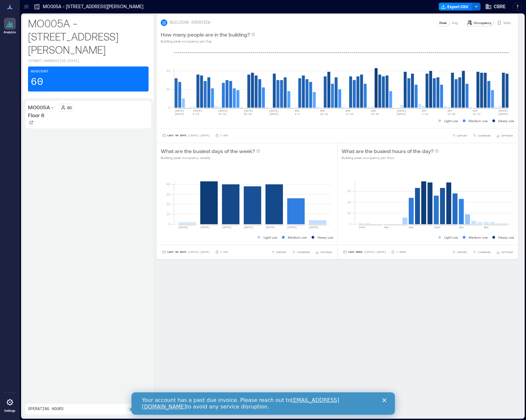 This screenshot has height=420, width=526. What do you see at coordinates (10, 411) in the screenshot?
I see `p: Settings` at bounding box center [10, 411].